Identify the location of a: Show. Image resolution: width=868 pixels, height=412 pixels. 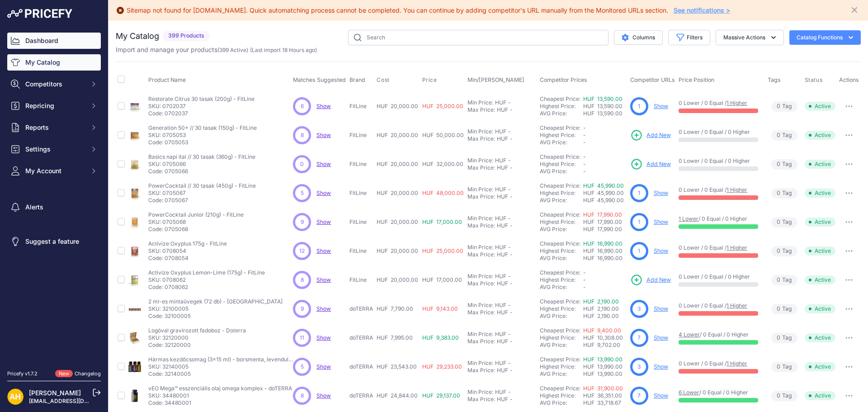
(323, 366).